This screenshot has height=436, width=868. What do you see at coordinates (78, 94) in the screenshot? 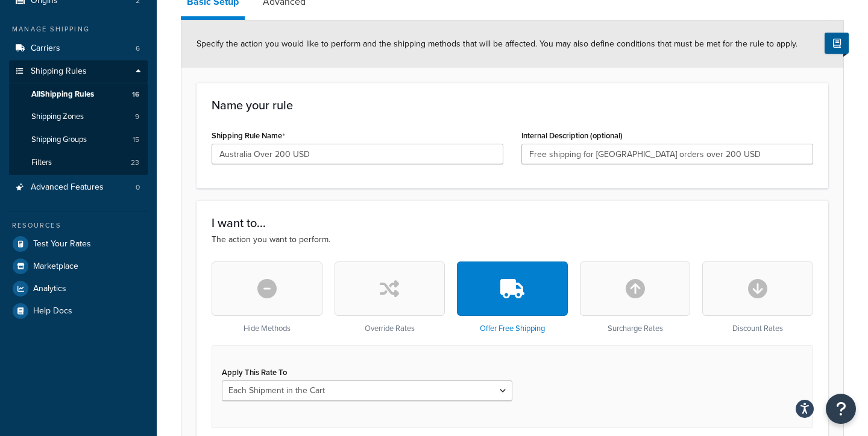
I see `a: AllShipping Rules16` at bounding box center [78, 94].